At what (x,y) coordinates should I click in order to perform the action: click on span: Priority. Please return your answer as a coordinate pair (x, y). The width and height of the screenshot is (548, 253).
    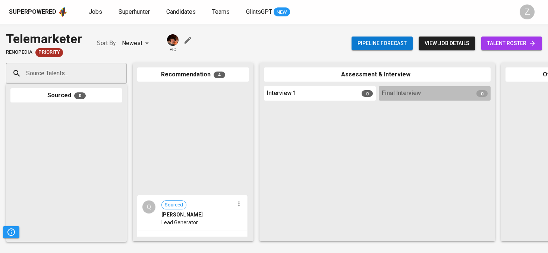
    Looking at the image, I should click on (49, 52).